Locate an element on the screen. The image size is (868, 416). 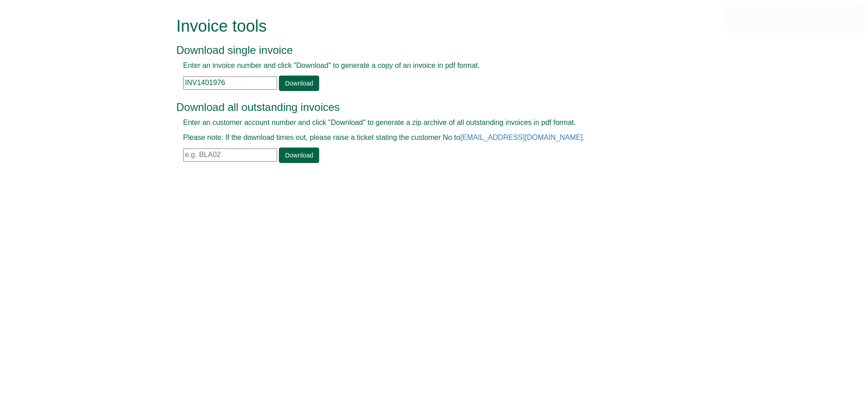
h3: Download single invoice is located at coordinates (424, 50).